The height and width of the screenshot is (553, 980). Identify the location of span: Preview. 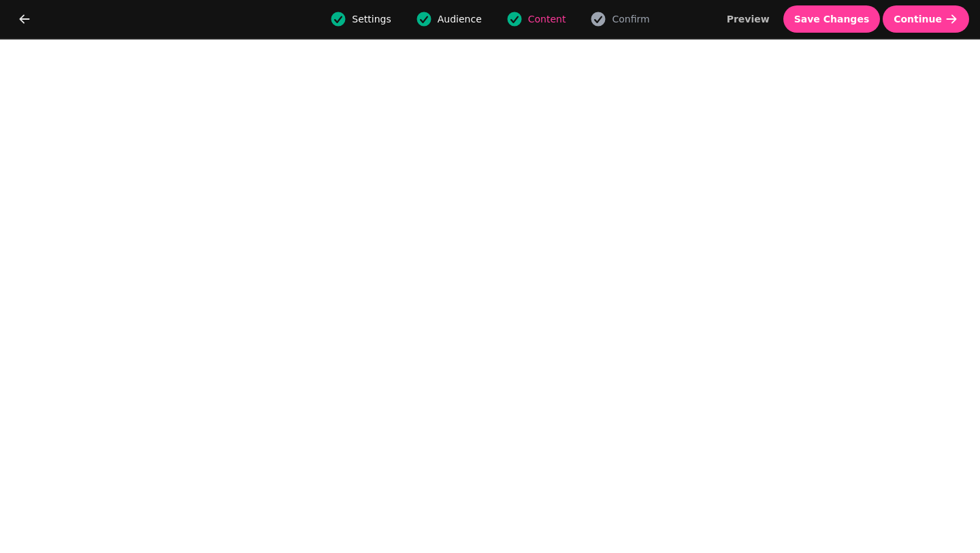
(748, 19).